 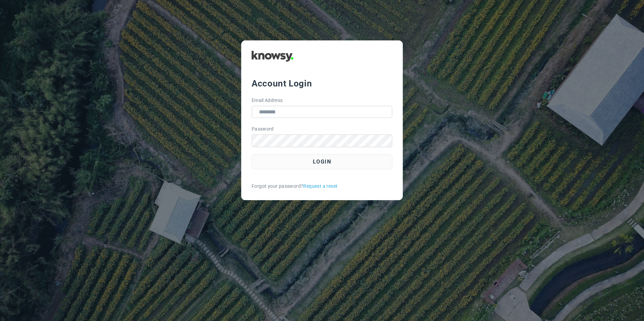 I want to click on a: Request a reset, so click(x=320, y=186).